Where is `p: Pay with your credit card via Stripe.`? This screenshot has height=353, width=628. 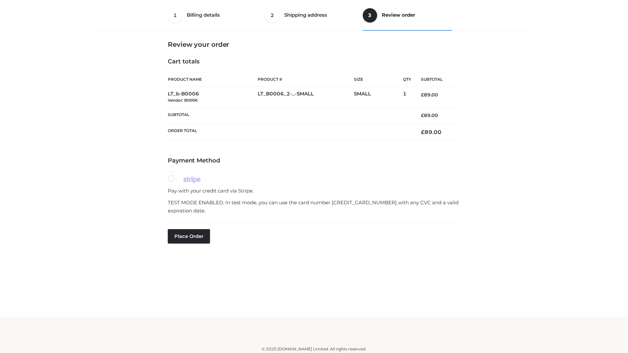
p: Pay with your credit card via Stripe. is located at coordinates (314, 191).